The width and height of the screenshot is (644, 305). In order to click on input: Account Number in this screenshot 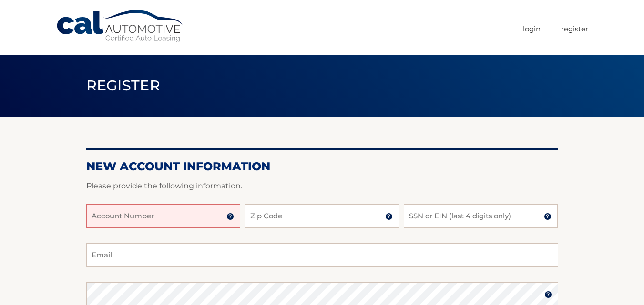, I will do `click(163, 216)`.